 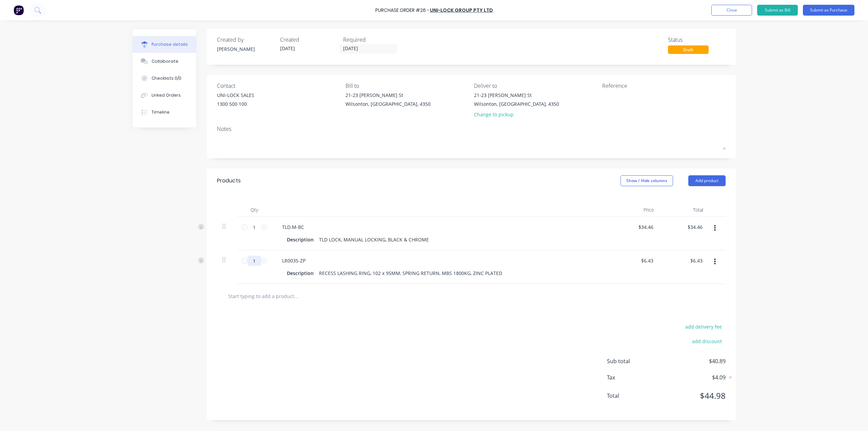 What do you see at coordinates (472, 129) in the screenshot?
I see `div: Notes` at bounding box center [472, 129].